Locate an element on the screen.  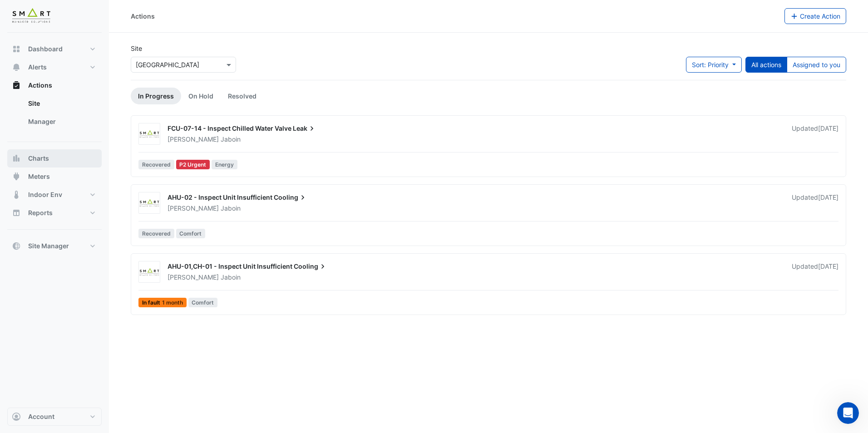
span: Actions is located at coordinates (40, 85).